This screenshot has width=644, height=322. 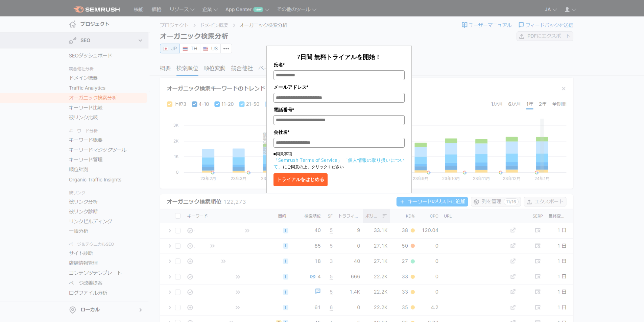 What do you see at coordinates (339, 57) in the screenshot?
I see `span: 7日間 無料トライアルを開始！` at bounding box center [339, 57].